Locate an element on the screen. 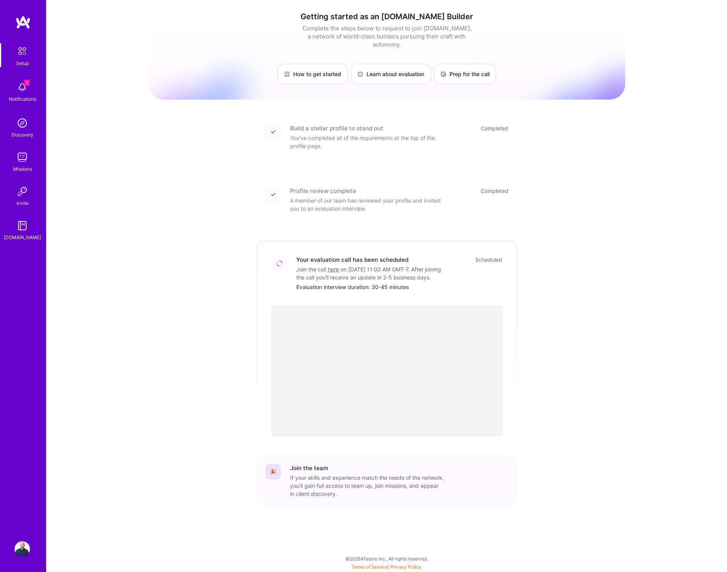  a: How to get started is located at coordinates (313, 74).